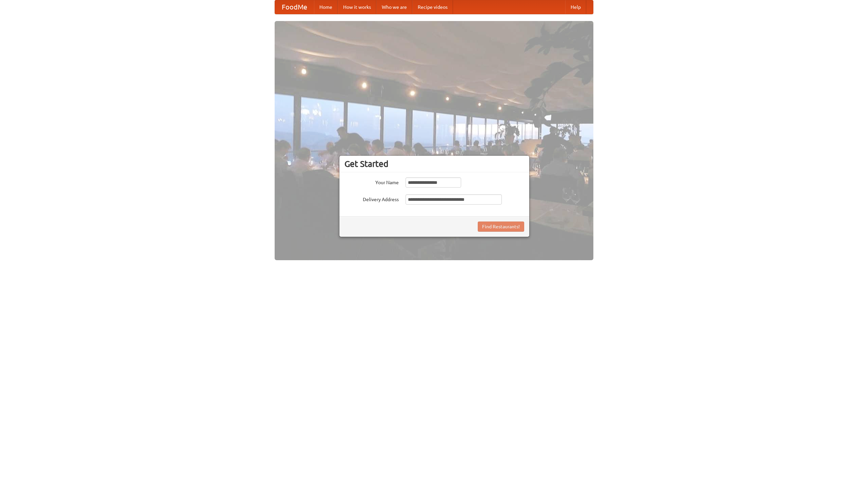  I want to click on a: How it works, so click(357, 7).